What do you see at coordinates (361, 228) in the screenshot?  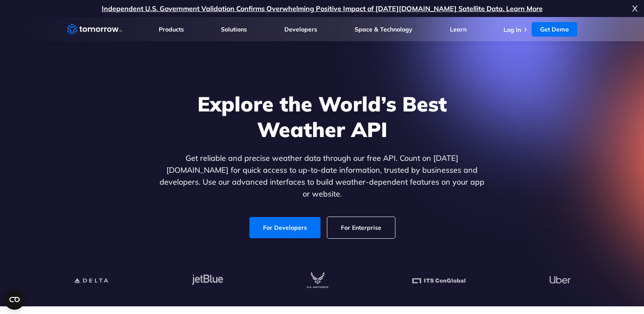 I see `a: For Enterprise` at bounding box center [361, 228].